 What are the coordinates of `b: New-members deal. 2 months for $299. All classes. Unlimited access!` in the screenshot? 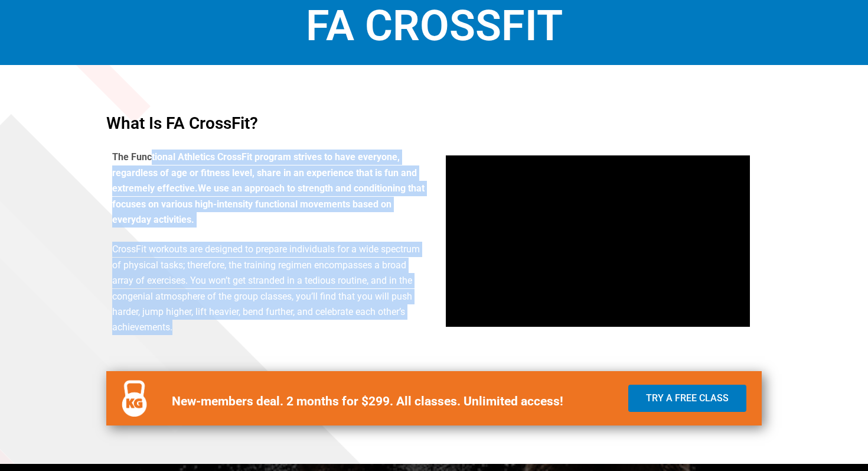 It's located at (367, 401).